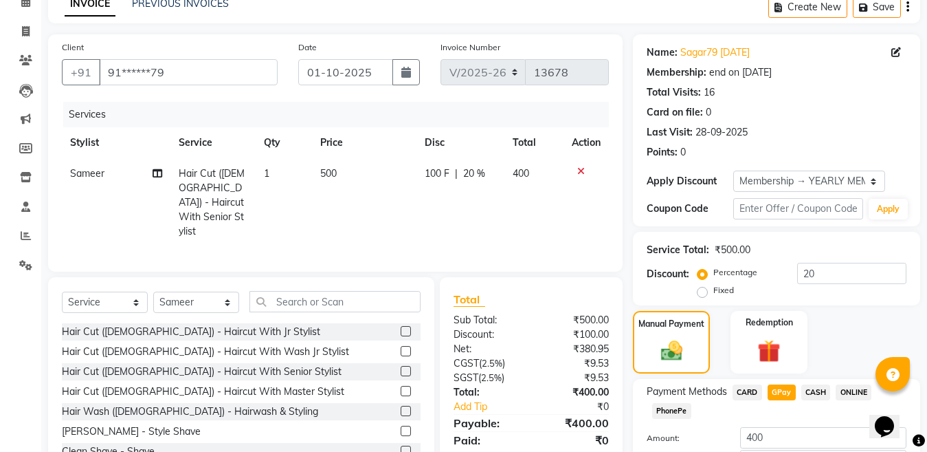 This screenshot has height=452, width=927. I want to click on label: Percentage, so click(735, 272).